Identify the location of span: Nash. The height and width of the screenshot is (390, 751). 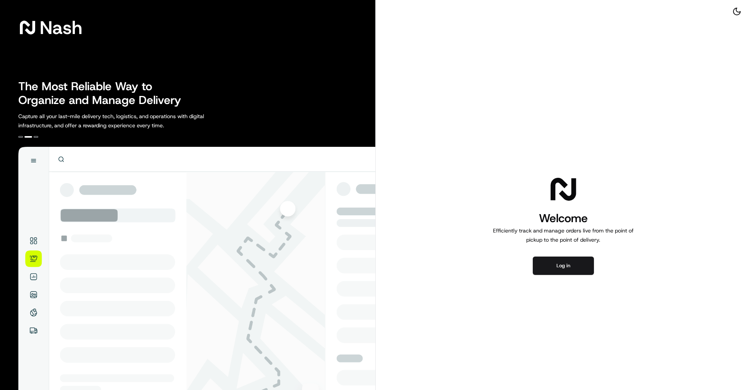
(61, 28).